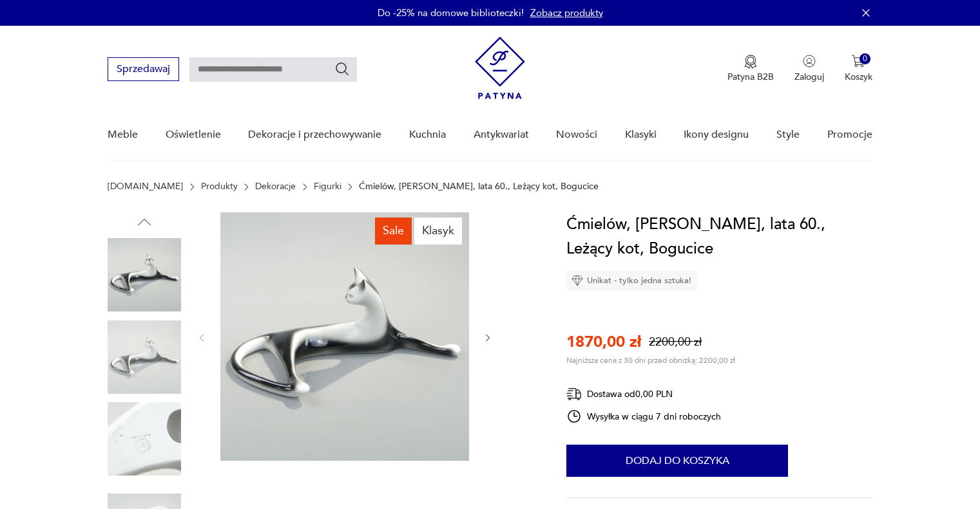 This screenshot has height=509, width=980. Describe the element at coordinates (427, 134) in the screenshot. I see `a: Kuchnia` at that location.